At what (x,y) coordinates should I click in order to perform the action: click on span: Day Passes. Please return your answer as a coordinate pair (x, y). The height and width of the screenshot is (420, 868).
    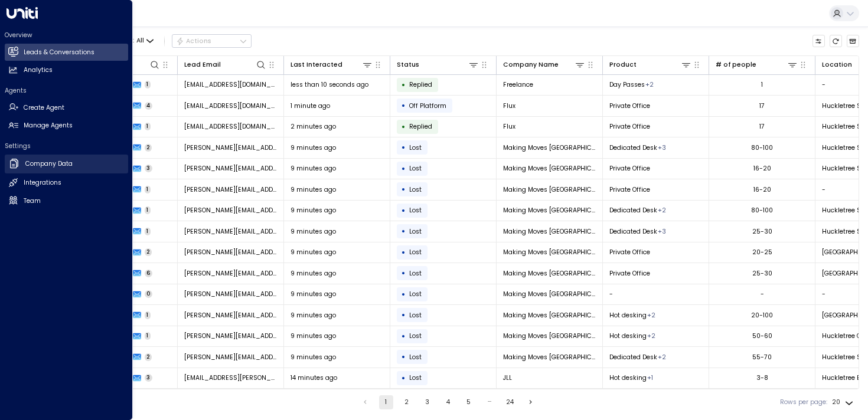
    Looking at the image, I should click on (627, 84).